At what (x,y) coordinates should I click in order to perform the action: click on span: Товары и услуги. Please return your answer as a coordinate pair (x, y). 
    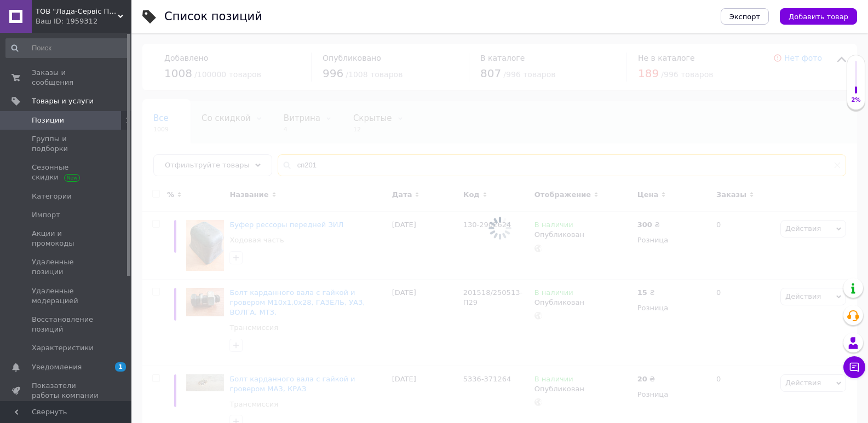
    Looking at the image, I should click on (62, 101).